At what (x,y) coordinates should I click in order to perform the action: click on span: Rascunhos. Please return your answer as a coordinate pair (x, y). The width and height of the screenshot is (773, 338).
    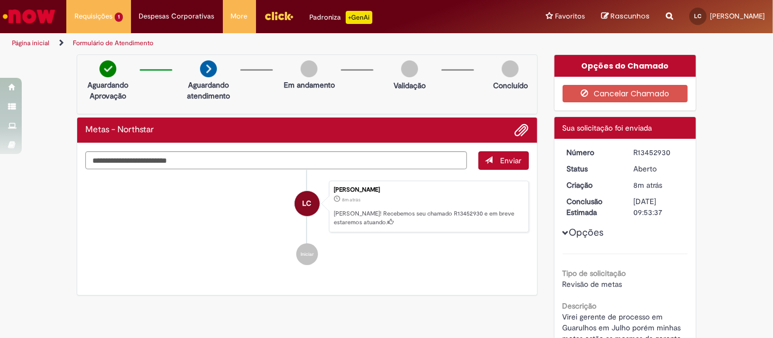
    Looking at the image, I should click on (630, 16).